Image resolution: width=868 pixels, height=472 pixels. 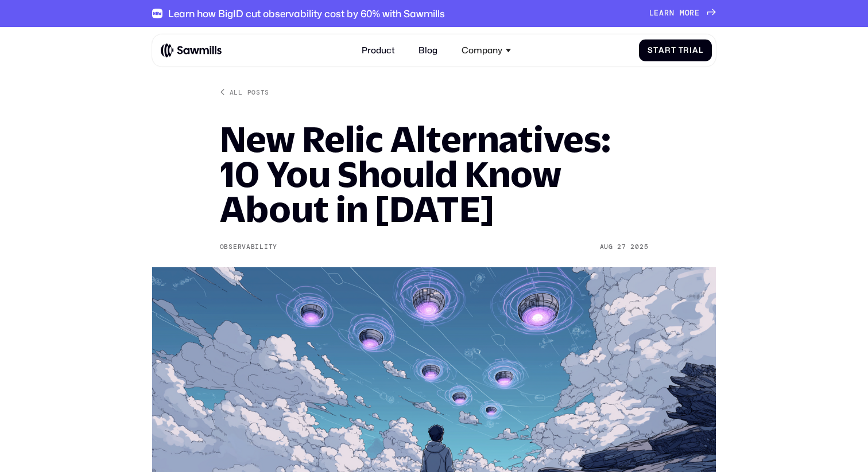 I want to click on div: Observability, so click(x=249, y=247).